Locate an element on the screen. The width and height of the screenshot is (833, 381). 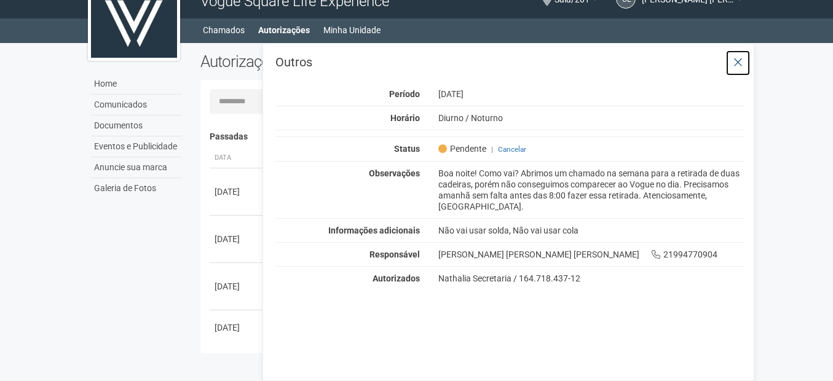
a: Anuncie sua marca is located at coordinates (137, 168).